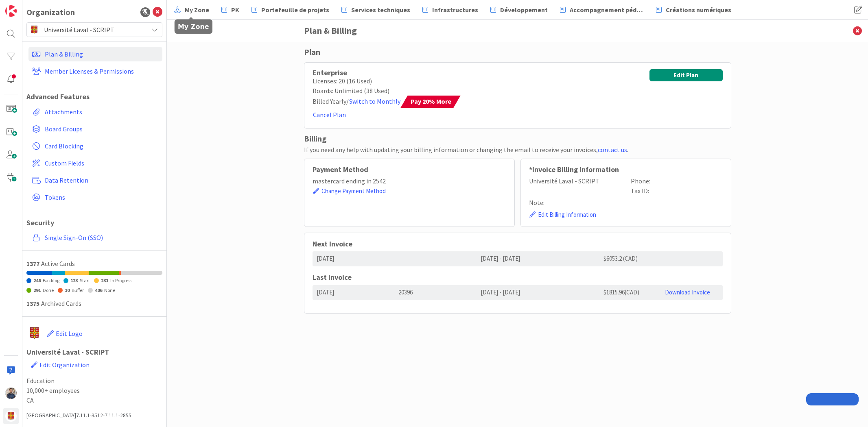 The height and width of the screenshot is (427, 868). What do you see at coordinates (694, 10) in the screenshot?
I see `a: Créations numériques` at bounding box center [694, 10].